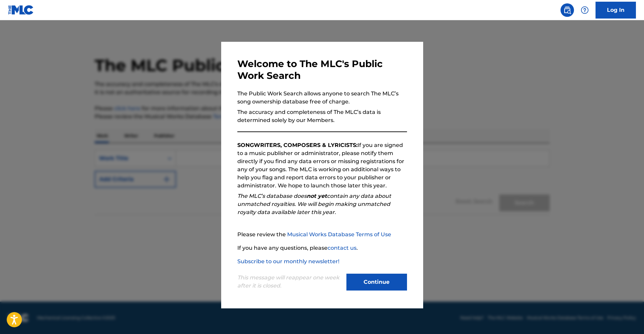 The height and width of the screenshot is (334, 644). I want to click on h3: Welcome to The MLC's Public Work Search, so click(322, 70).